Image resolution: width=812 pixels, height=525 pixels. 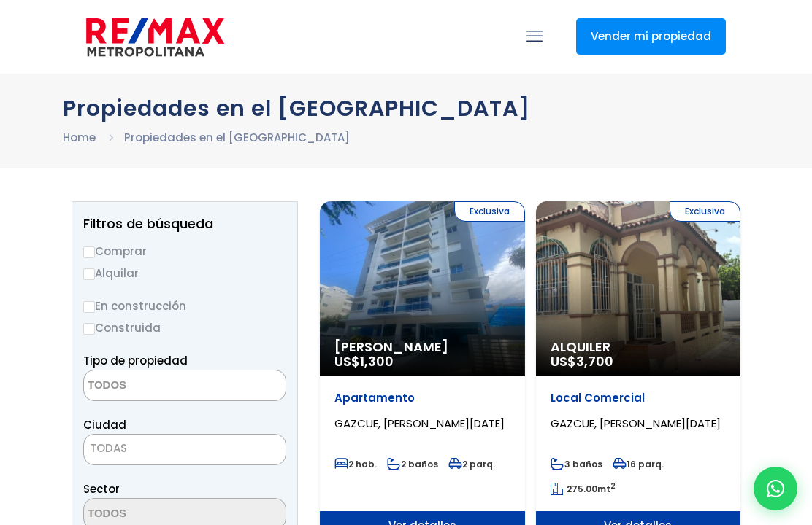 I want to click on p: Apartamento, so click(x=422, y=399).